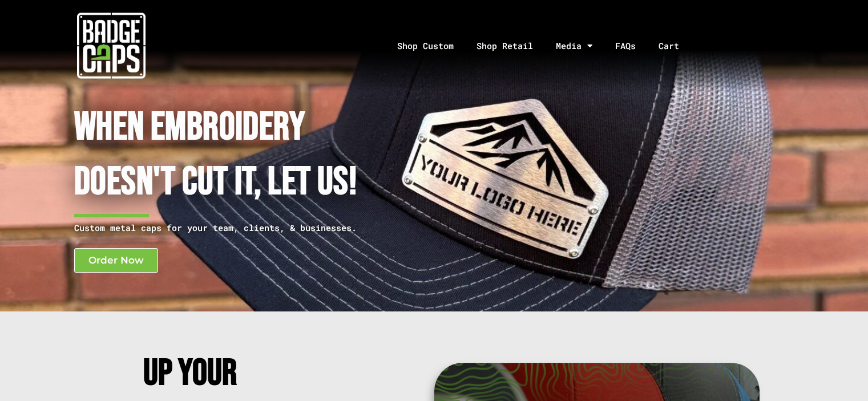 Image resolution: width=868 pixels, height=401 pixels. Describe the element at coordinates (504, 45) in the screenshot. I see `a: Shop Retail` at that location.